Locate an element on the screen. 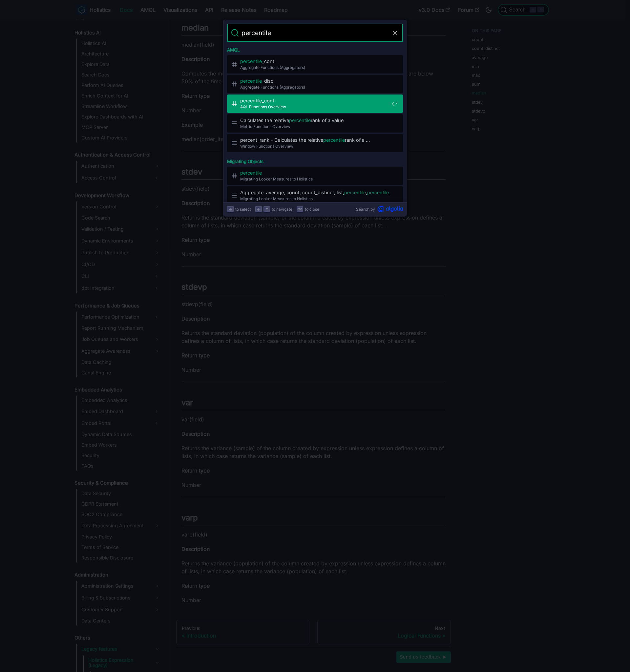 The height and width of the screenshot is (672, 630). span: Window Functions Overview is located at coordinates (315, 146).